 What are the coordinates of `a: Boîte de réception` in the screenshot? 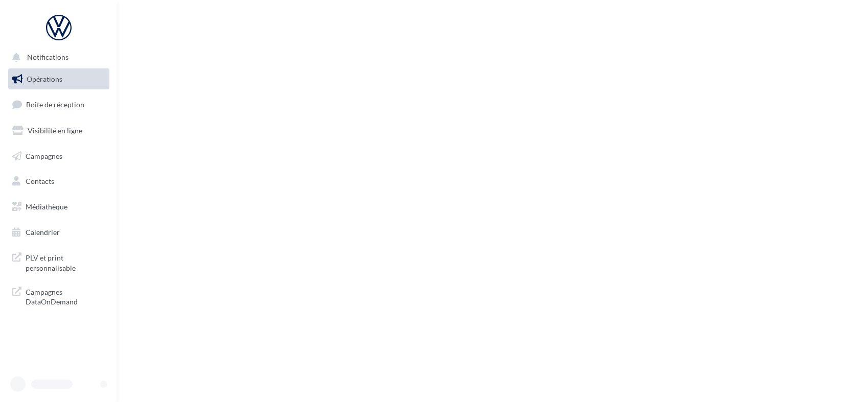 It's located at (59, 104).